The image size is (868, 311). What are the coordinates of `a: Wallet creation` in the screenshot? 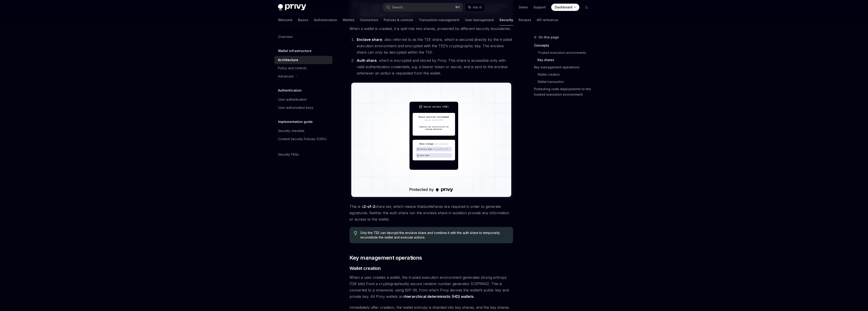 It's located at (566, 74).